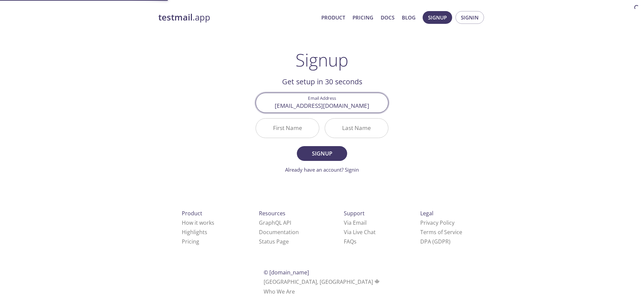 Image resolution: width=644 pixels, height=306 pixels. Describe the element at coordinates (195, 232) in the screenshot. I see `a: Highlights` at that location.